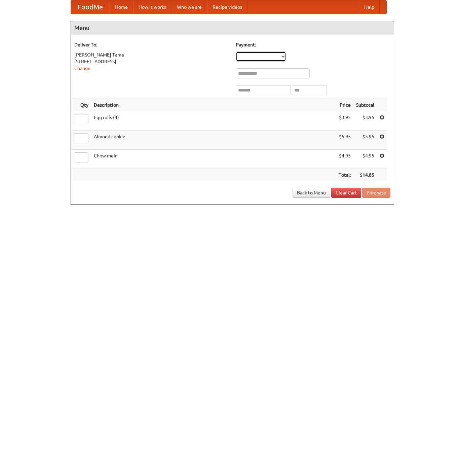  I want to click on td: Chow mein, so click(213, 159).